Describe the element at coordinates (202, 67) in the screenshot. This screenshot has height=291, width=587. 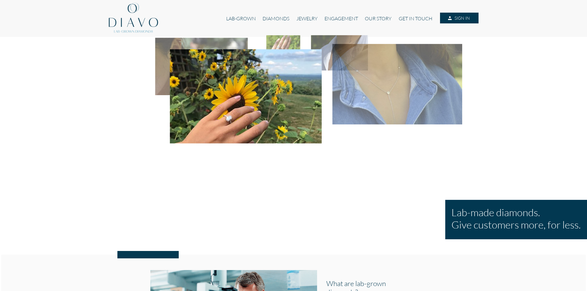
I see `img: Diavo Lab-grown diamond earrings` at that location.